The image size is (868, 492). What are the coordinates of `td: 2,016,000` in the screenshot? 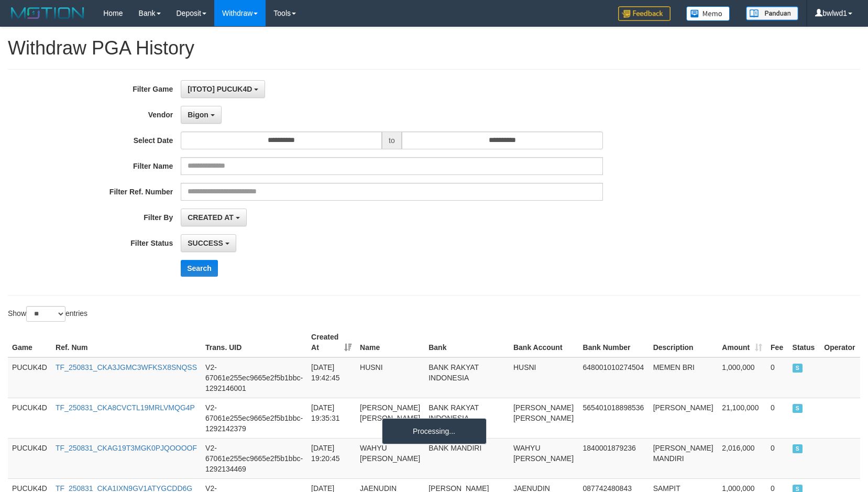 It's located at (742, 458).